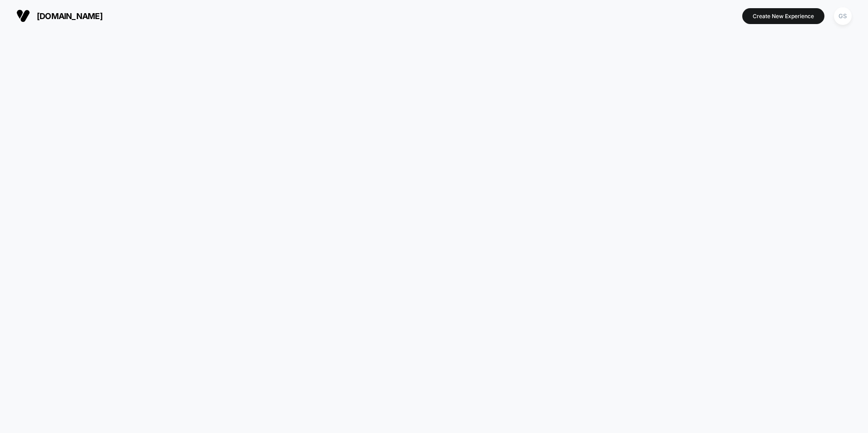 The height and width of the screenshot is (433, 868). What do you see at coordinates (23, 16) in the screenshot?
I see `img: Visually logo` at bounding box center [23, 16].